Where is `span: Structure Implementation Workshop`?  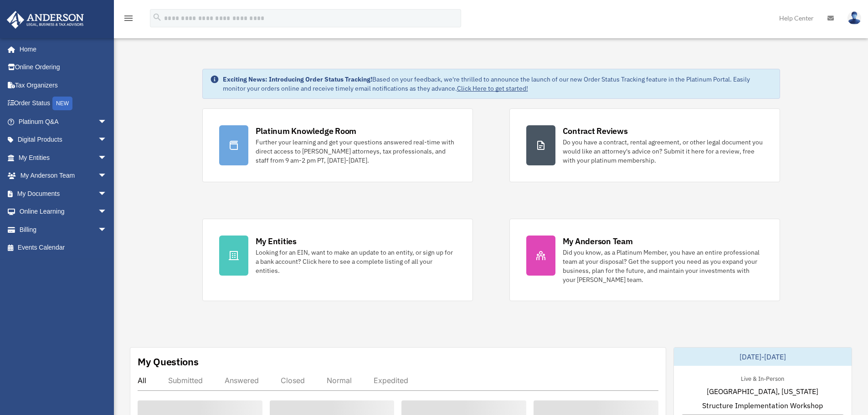
span: Structure Implementation Workshop is located at coordinates (763, 406).